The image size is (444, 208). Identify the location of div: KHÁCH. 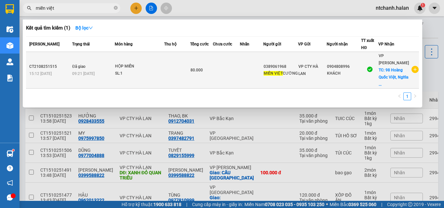
(344, 73).